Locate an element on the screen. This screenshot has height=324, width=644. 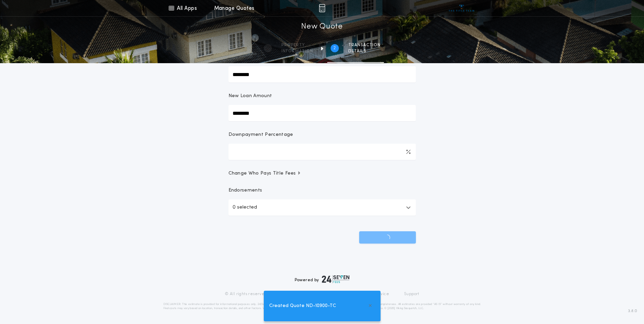
input: New Loan Amount is located at coordinates (322, 113).